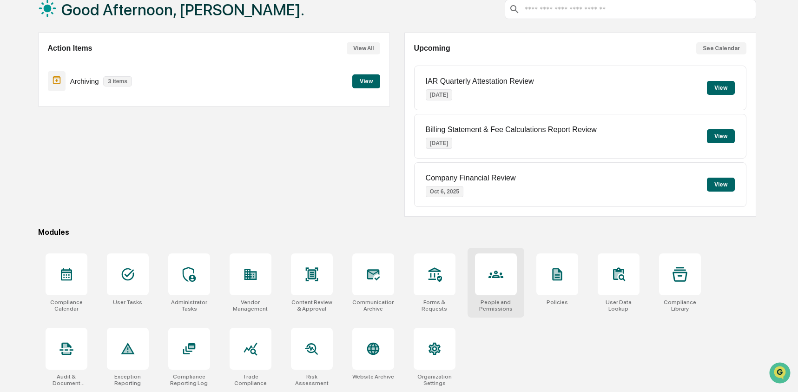 This screenshot has height=392, width=798. Describe the element at coordinates (397, 232) in the screenshot. I see `div: Modules` at that location.